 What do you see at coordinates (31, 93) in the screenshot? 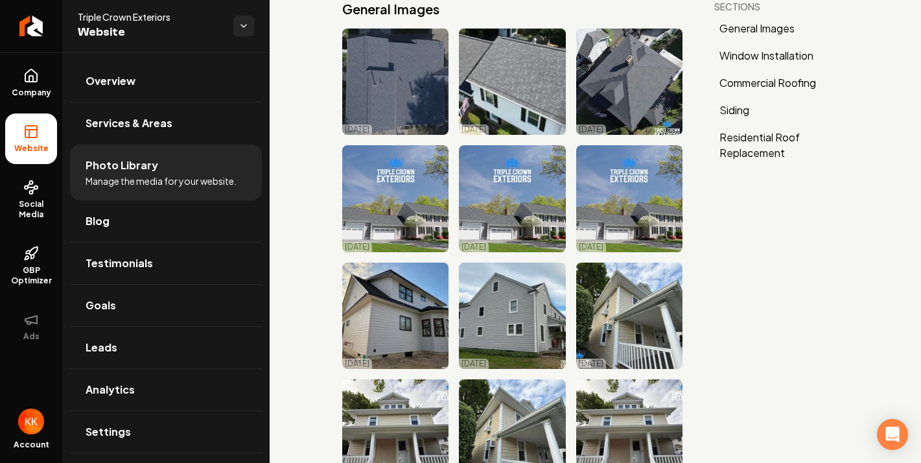
I see `span: Company` at bounding box center [31, 93].